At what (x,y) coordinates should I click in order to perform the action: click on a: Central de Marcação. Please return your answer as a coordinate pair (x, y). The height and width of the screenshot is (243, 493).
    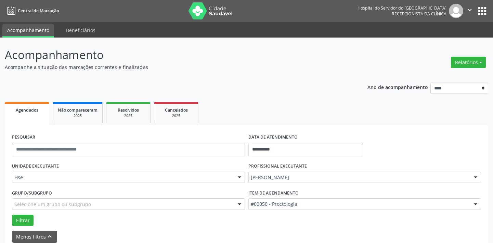
    Looking at the image, I should click on (32, 11).